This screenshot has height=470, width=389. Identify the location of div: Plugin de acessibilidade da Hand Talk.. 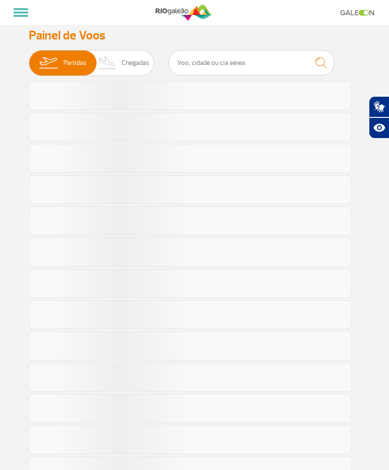
(379, 117).